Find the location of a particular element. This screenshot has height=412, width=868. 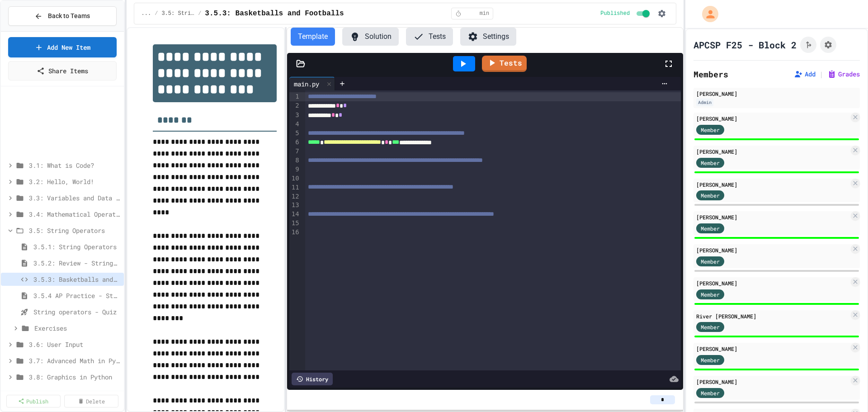

span: String operators - Quiz is located at coordinates (77, 312).